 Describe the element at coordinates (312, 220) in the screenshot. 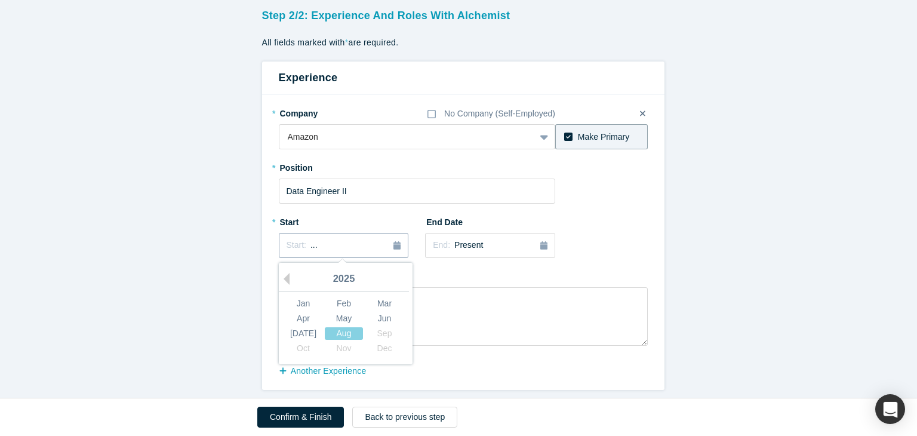

I see `label: Start` at that location.